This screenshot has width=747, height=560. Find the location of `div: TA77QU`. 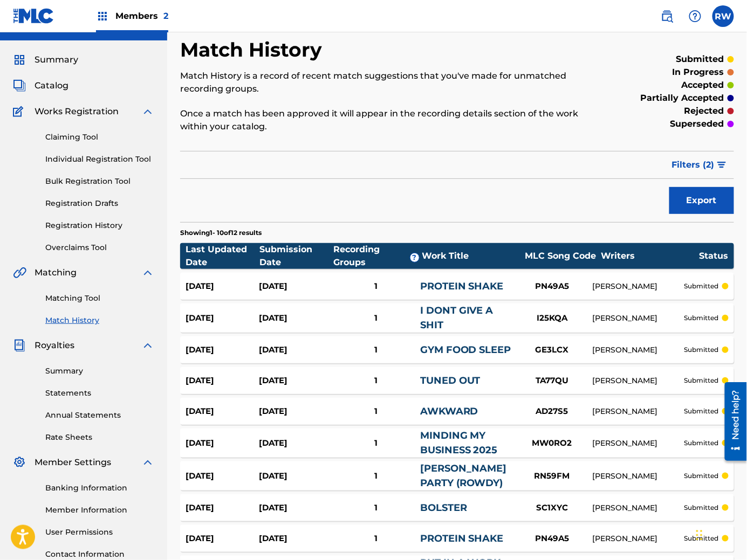

div: TA77QU is located at coordinates (552, 380).